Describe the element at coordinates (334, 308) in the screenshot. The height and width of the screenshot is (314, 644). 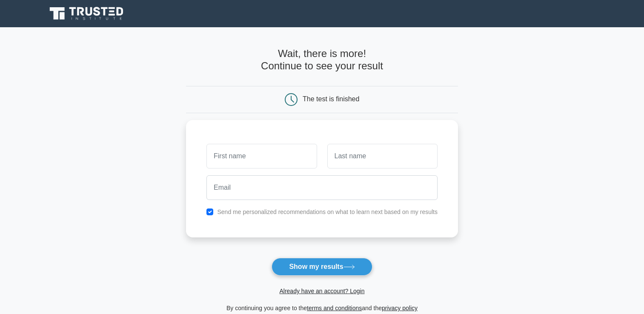
I see `a: terms and conditions` at that location.